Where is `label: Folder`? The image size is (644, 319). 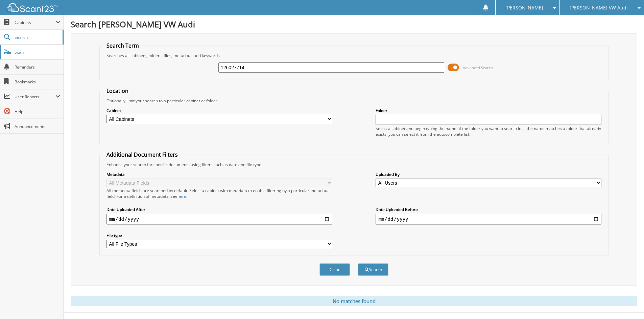 label: Folder is located at coordinates (489, 111).